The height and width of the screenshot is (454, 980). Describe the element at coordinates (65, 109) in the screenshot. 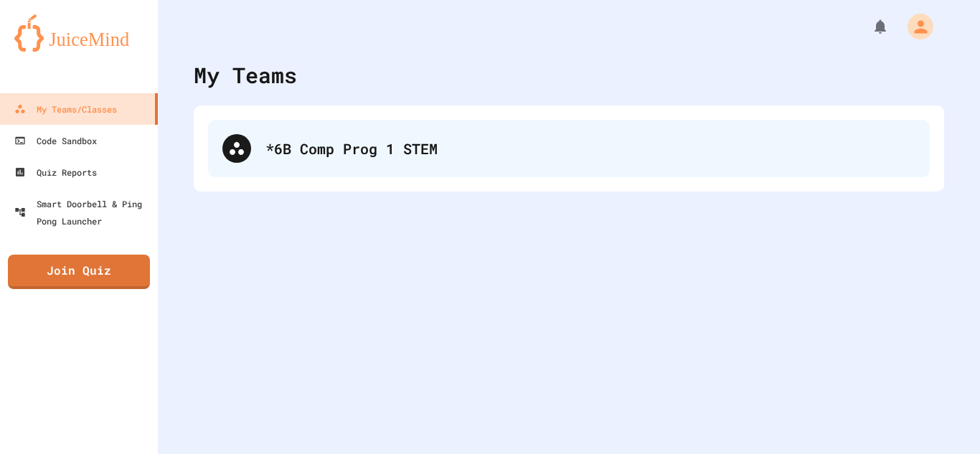

I see `div: My Teams/Classes` at that location.